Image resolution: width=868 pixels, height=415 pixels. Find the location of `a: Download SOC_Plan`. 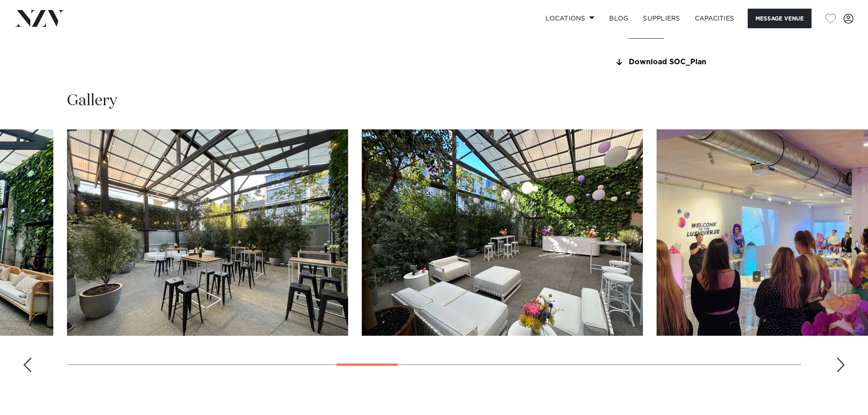

a: Download SOC_Plan is located at coordinates (688, 62).